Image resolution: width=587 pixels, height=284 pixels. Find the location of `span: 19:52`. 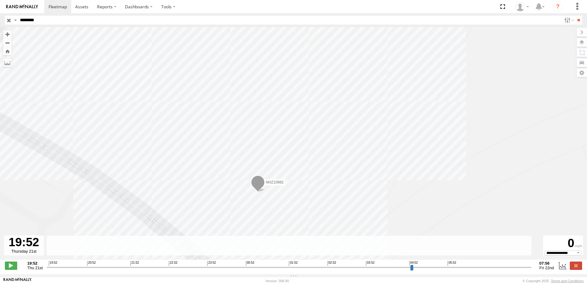

span: 19:52 is located at coordinates (53, 263).